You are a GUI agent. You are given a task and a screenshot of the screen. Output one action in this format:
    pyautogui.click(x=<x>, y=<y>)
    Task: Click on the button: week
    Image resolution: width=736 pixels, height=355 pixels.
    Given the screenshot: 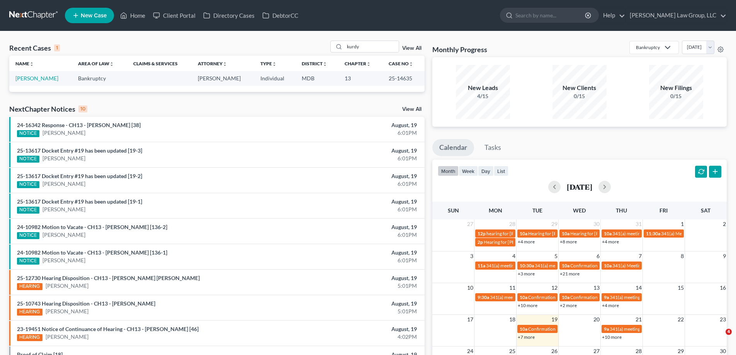 What is the action you would take?
    pyautogui.click(x=468, y=171)
    